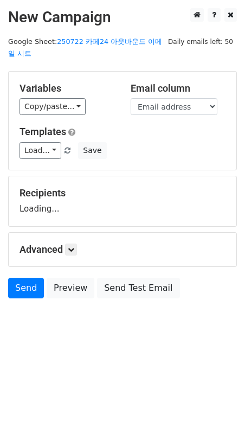  Describe the element at coordinates (201, 41) in the screenshot. I see `a: Daily emails left: 50` at that location.